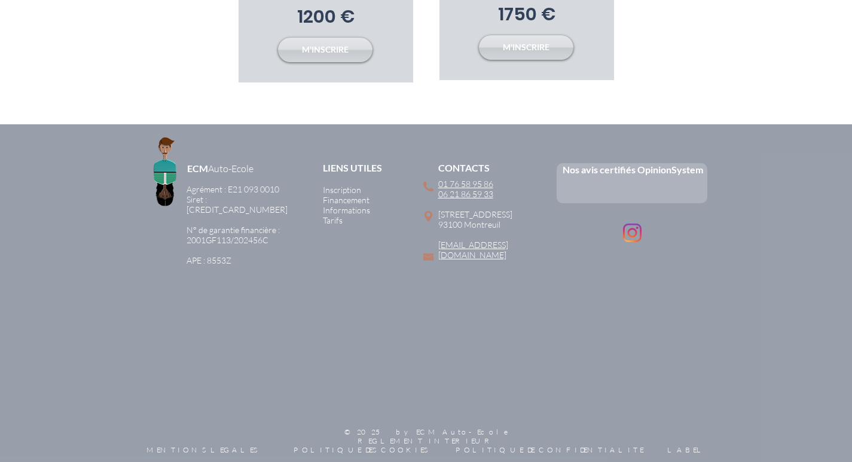 The image size is (852, 462). Describe the element at coordinates (197, 168) in the screenshot. I see `a: ECM` at that location.